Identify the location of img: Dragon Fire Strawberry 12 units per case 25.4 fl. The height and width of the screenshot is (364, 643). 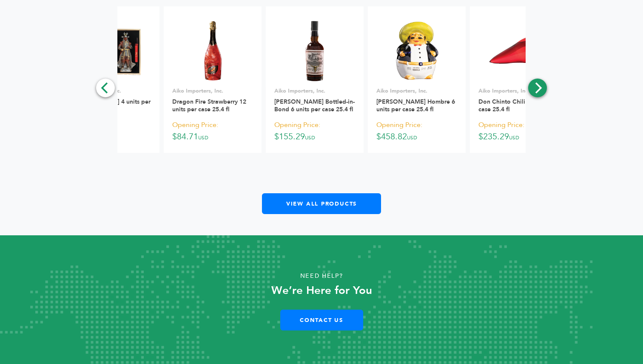
(212, 51).